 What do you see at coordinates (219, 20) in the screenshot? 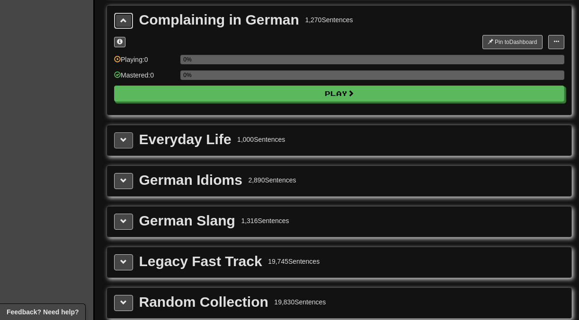
I see `div: Complaining in German` at bounding box center [219, 20].